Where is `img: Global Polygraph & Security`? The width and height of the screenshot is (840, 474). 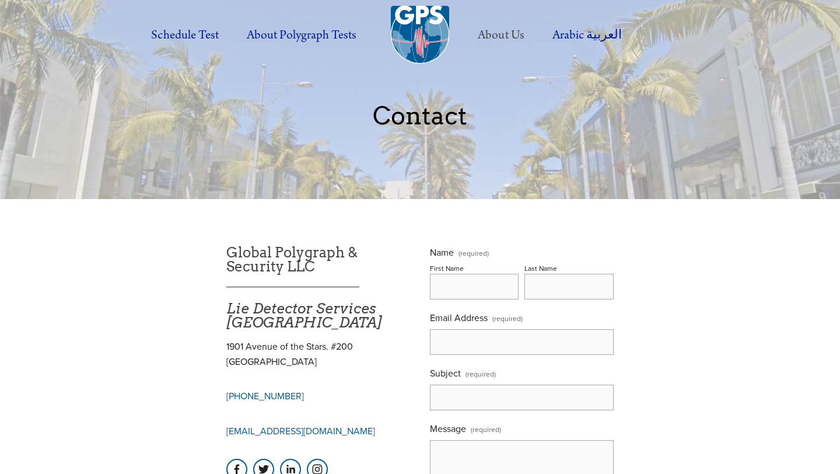 img: Global Polygraph & Security is located at coordinates (420, 35).